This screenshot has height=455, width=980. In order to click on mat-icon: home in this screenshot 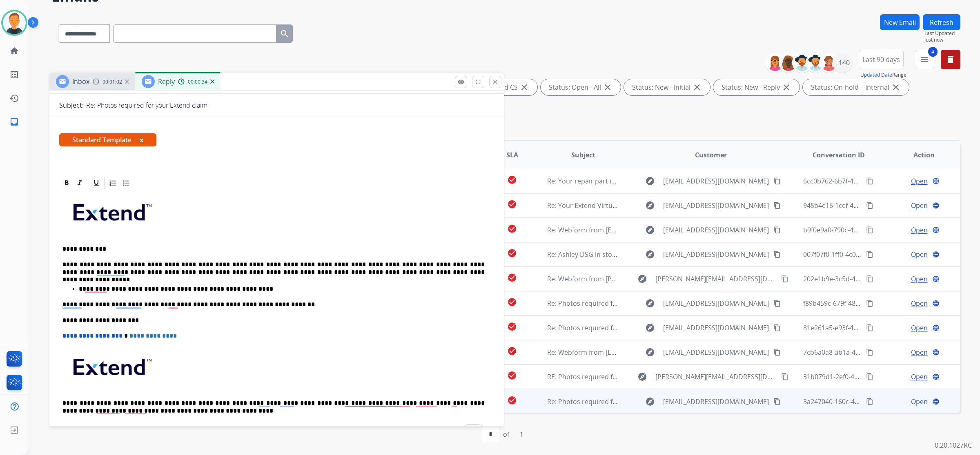, I will do `click(14, 51)`.